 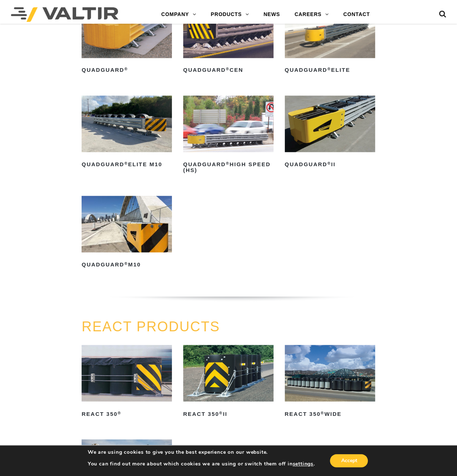 What do you see at coordinates (127, 71) in the screenshot?
I see `h2: QuadGuard` at bounding box center [127, 71].